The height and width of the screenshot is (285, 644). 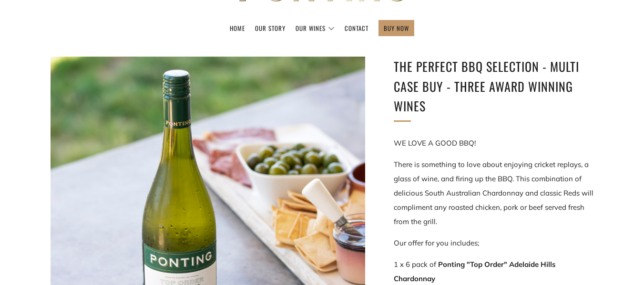 I want to click on a: Contact, so click(x=357, y=28).